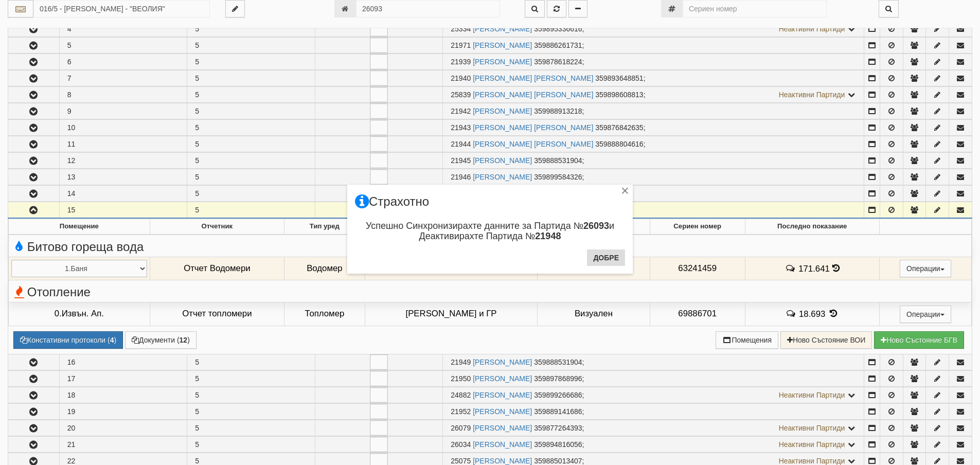 The width and height of the screenshot is (980, 465). Describe the element at coordinates (392, 202) in the screenshot. I see `h3: Страхотно` at that location.